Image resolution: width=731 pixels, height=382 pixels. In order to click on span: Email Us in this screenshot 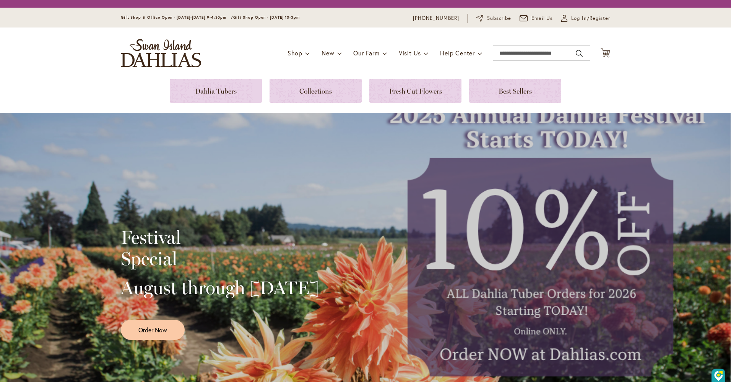, I will do `click(542, 18)`.